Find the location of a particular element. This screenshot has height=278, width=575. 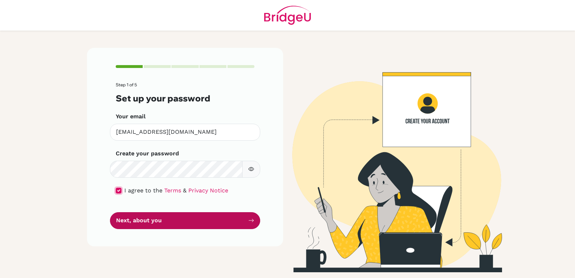

a: Privacy Notice is located at coordinates (208, 190).